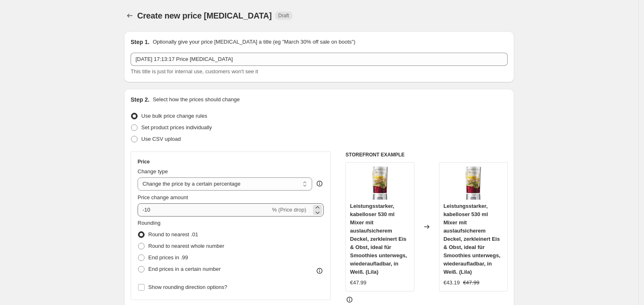  Describe the element at coordinates (194, 71) in the screenshot. I see `span: This title is just for internal use, customers won't see it` at that location.